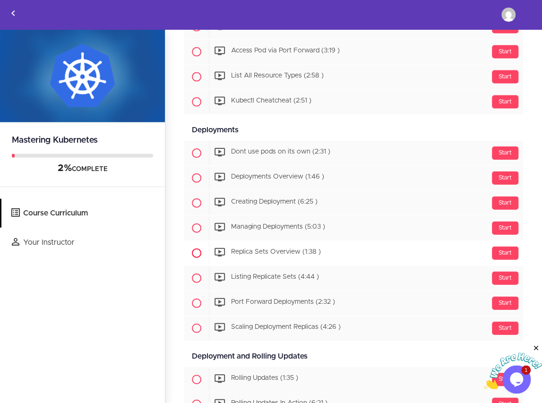  Describe the element at coordinates (276, 252) in the screenshot. I see `span: Replica Sets Overview (1:38 )` at that location.